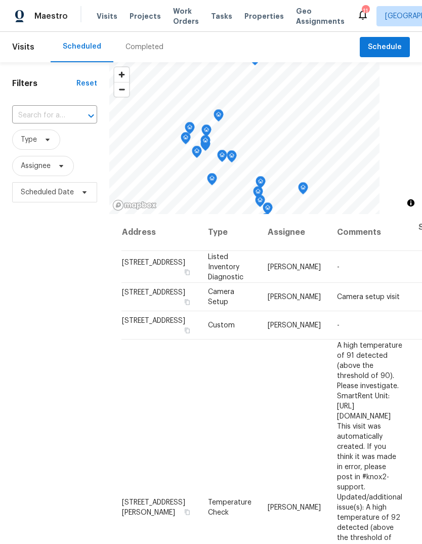 Image resolution: width=422 pixels, height=544 pixels. I want to click on span: Maestro, so click(51, 16).